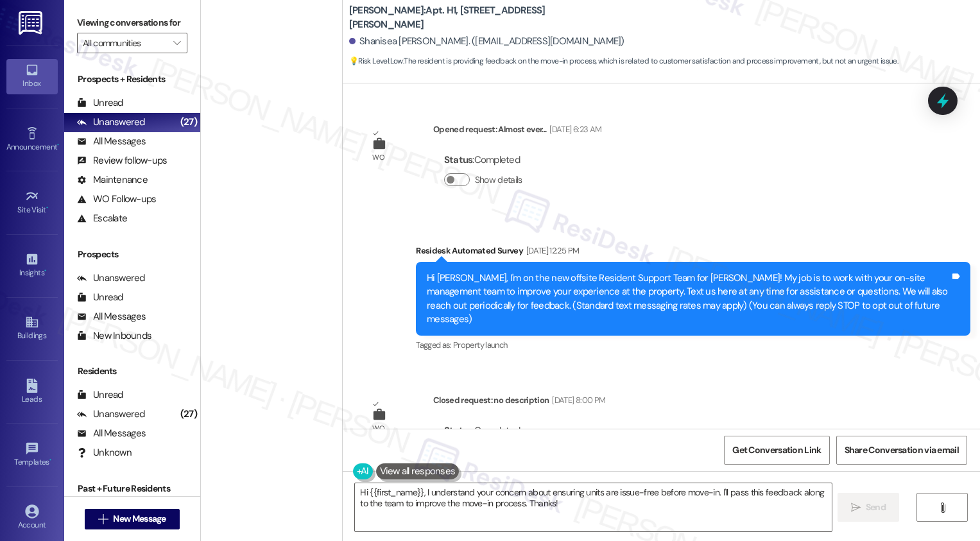 This screenshot has height=541, width=980. What do you see at coordinates (32, 203) in the screenshot?
I see `a: Site Visit •` at bounding box center [32, 203].